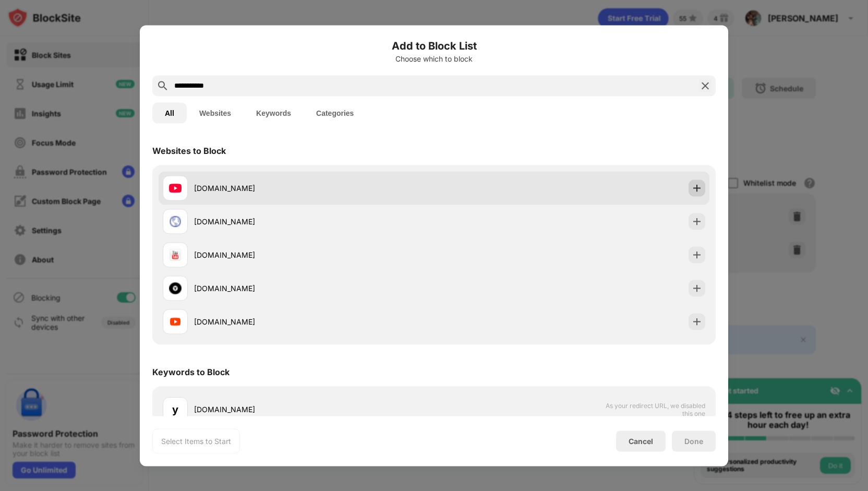  What do you see at coordinates (434, 58) in the screenshot?
I see `div: Choose which to block` at bounding box center [434, 58].